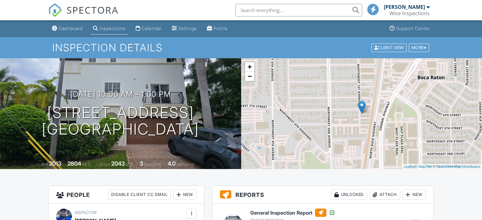 Image resolution: width=482 pixels, height=220 pixels. What do you see at coordinates (55, 163) in the screenshot?
I see `div: 2013` at bounding box center [55, 163].